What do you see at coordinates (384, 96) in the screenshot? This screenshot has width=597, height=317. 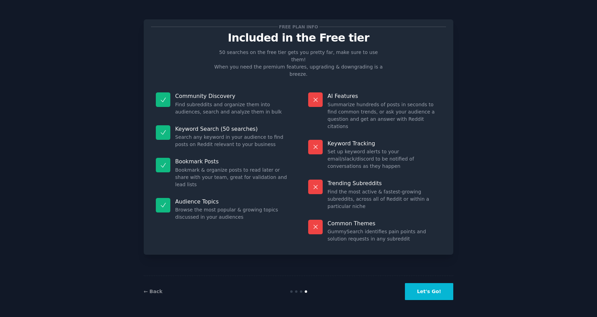 I see `p: AI Features` at bounding box center [384, 96].